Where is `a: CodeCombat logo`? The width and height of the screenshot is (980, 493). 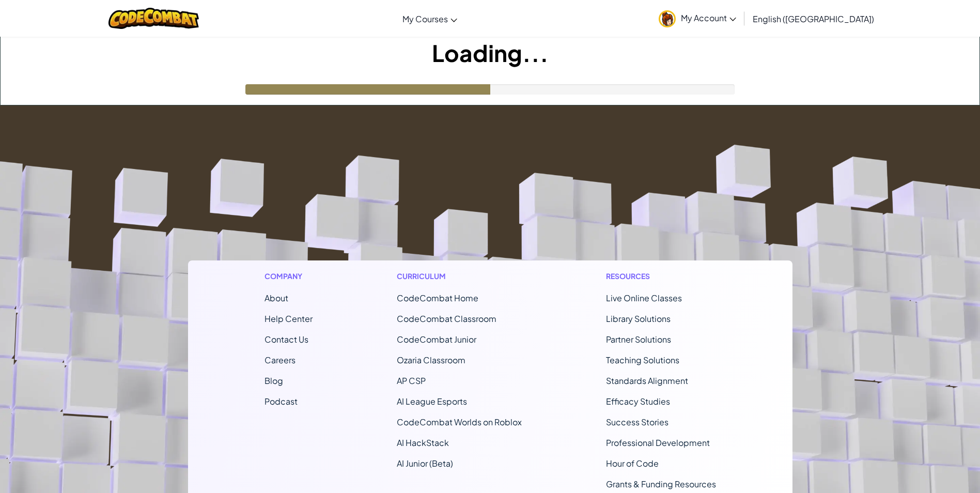
a: CodeCombat logo is located at coordinates (154, 18).